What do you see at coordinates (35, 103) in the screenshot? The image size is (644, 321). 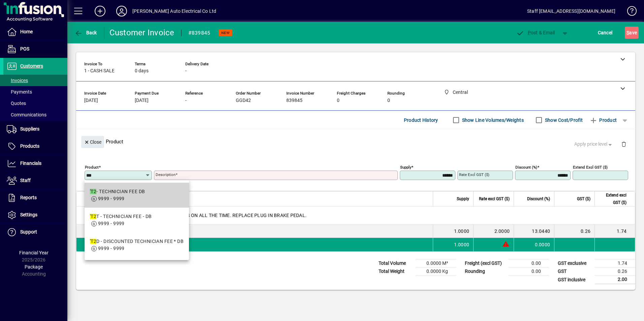 I see `a: Quotes` at bounding box center [35, 103].